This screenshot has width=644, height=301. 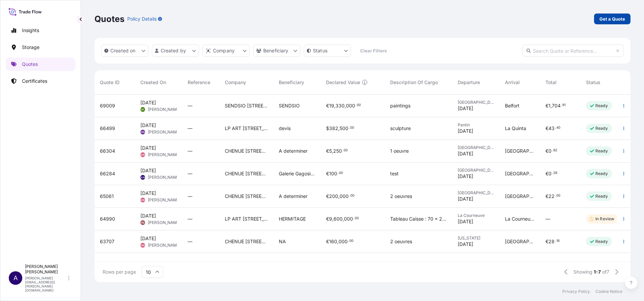 I want to click on span: AM, so click(x=143, y=177).